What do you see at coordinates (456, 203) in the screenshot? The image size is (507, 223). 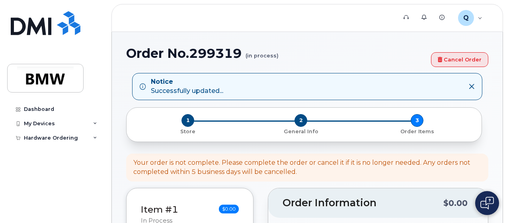 I see `div: $0.00` at bounding box center [456, 203].